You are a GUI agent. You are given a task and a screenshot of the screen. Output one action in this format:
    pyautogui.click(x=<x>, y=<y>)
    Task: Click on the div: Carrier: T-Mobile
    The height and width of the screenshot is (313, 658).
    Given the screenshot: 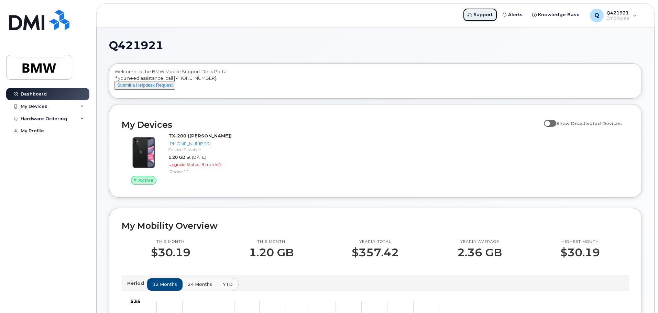 What is the action you would take?
    pyautogui.click(x=204, y=150)
    